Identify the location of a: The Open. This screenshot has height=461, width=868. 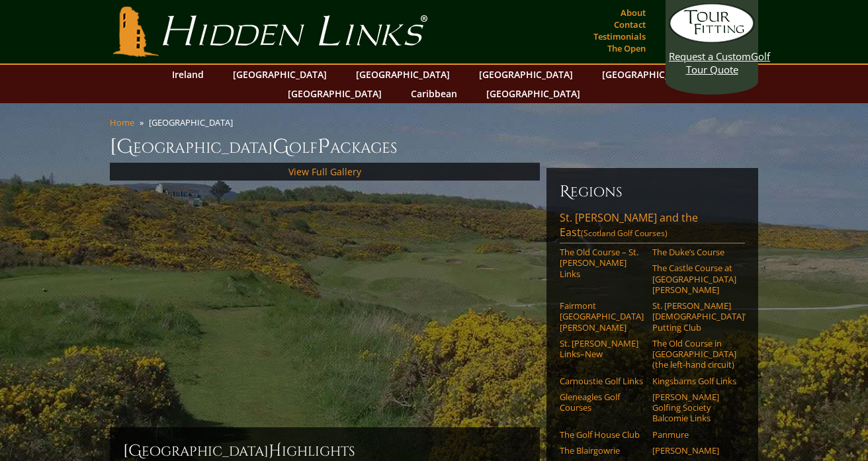
(627, 49).